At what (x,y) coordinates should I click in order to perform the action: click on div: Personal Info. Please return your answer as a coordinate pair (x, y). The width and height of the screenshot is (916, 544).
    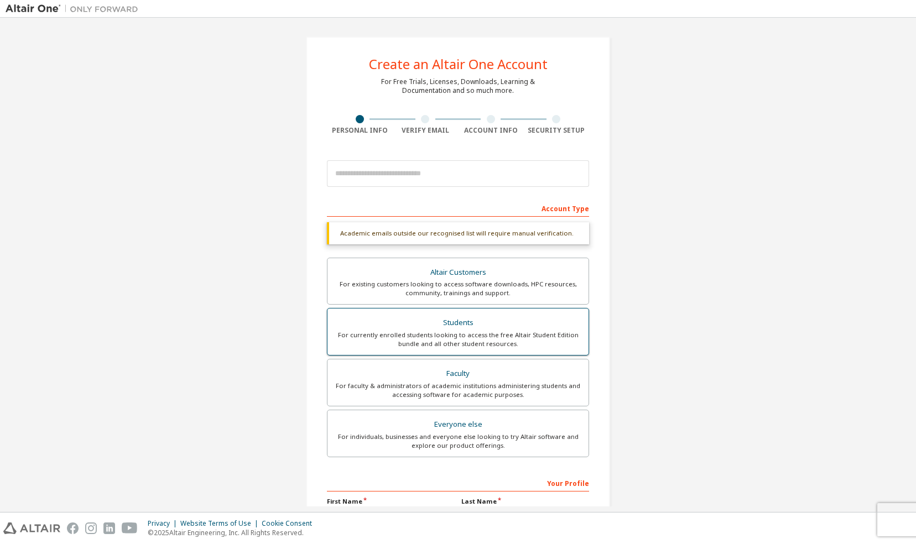
    Looking at the image, I should click on (359, 130).